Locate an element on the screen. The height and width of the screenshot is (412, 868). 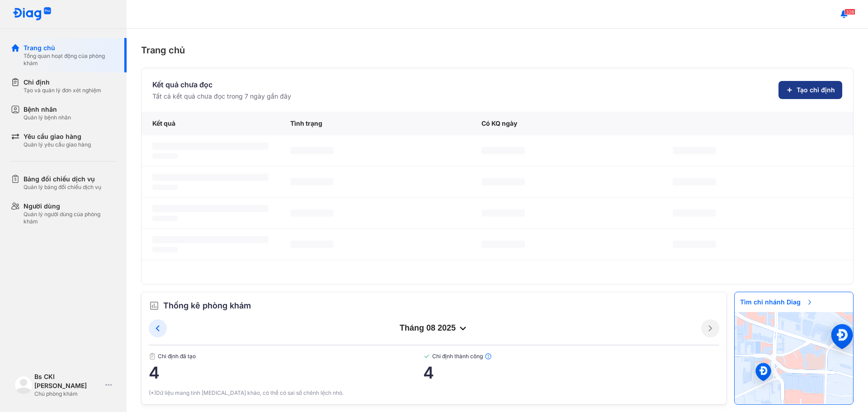
div: Có KQ ngày is located at coordinates (566, 123).